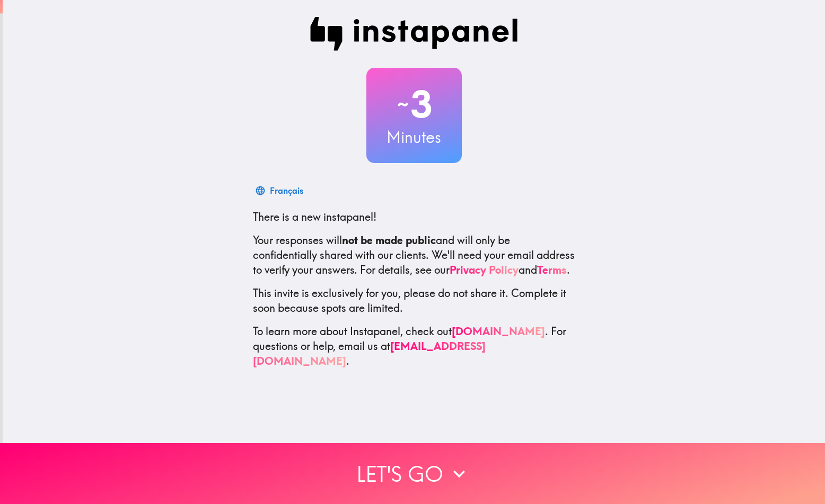 This screenshot has height=504, width=825. Describe the element at coordinates (414, 137) in the screenshot. I see `h3: Minutes` at that location.